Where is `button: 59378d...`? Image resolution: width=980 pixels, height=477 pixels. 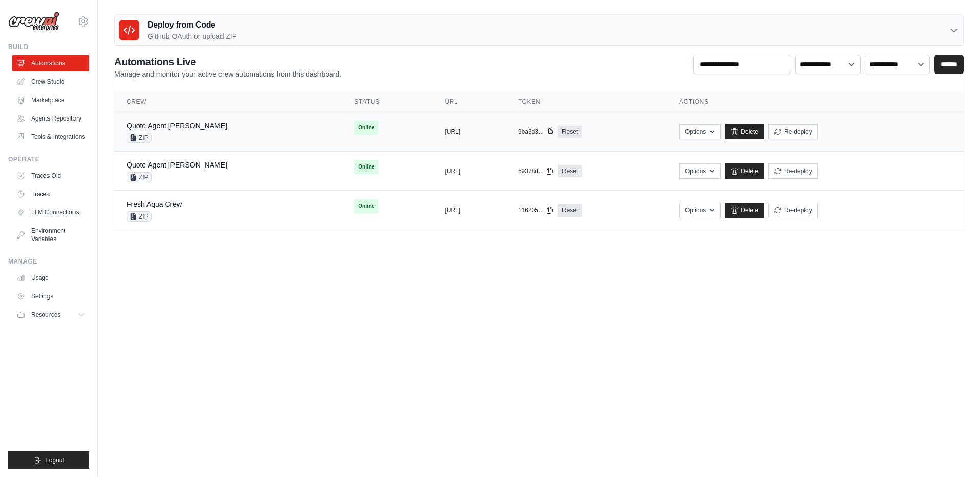 button: 59378d... is located at coordinates (536, 171).